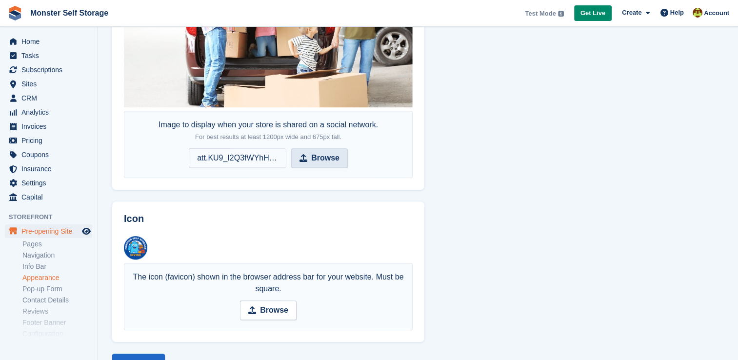  Describe the element at coordinates (268, 158) in the screenshot. I see `input: Browse att.KU9_I2Q3fWYhHf1-5cts_ANlAeXLr6OkCxTNjDZnXxk.JPG` at that location.